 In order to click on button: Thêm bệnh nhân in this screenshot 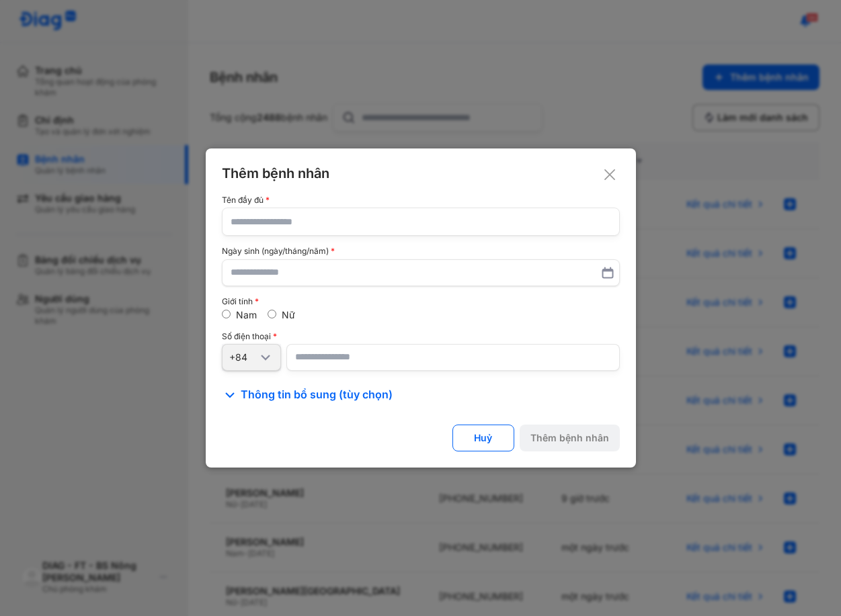, I will do `click(569, 438)`.